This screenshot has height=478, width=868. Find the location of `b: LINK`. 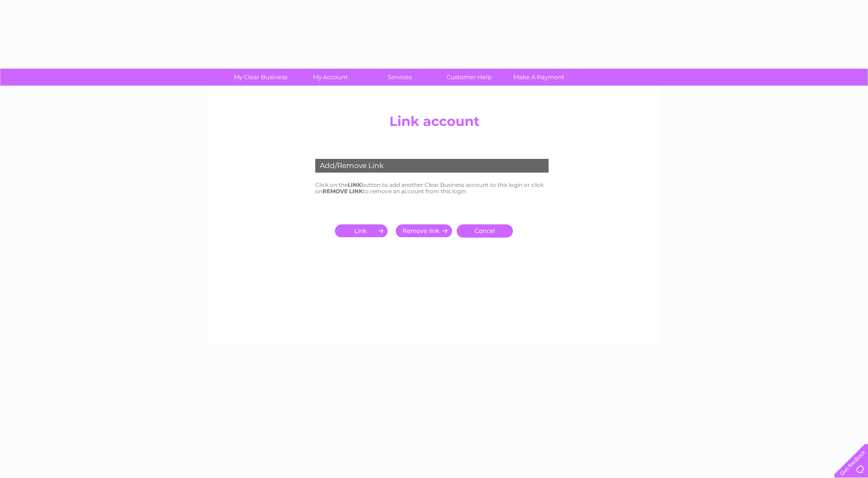

b: LINK is located at coordinates (355, 185).